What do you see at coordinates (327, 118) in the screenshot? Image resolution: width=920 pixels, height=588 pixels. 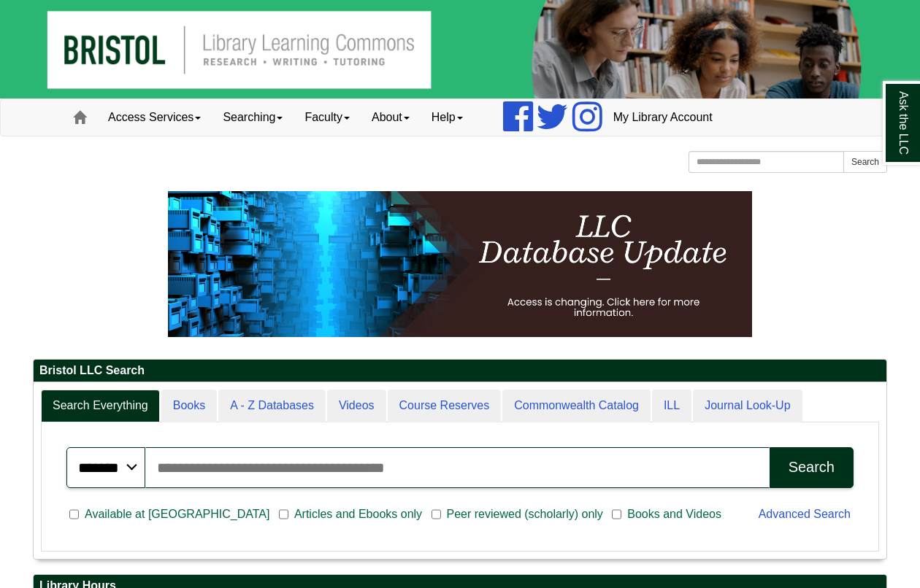 I see `a: Faculty` at bounding box center [327, 118].